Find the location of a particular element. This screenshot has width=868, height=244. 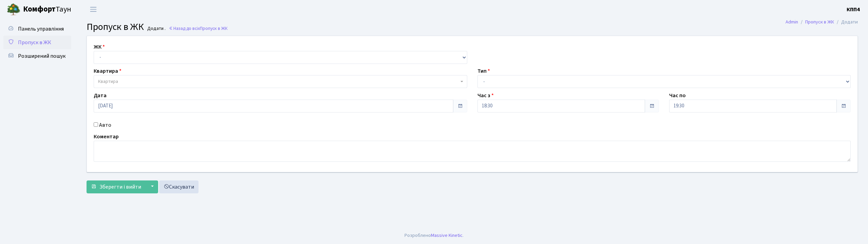

b: КПП4 is located at coordinates (853, 10).